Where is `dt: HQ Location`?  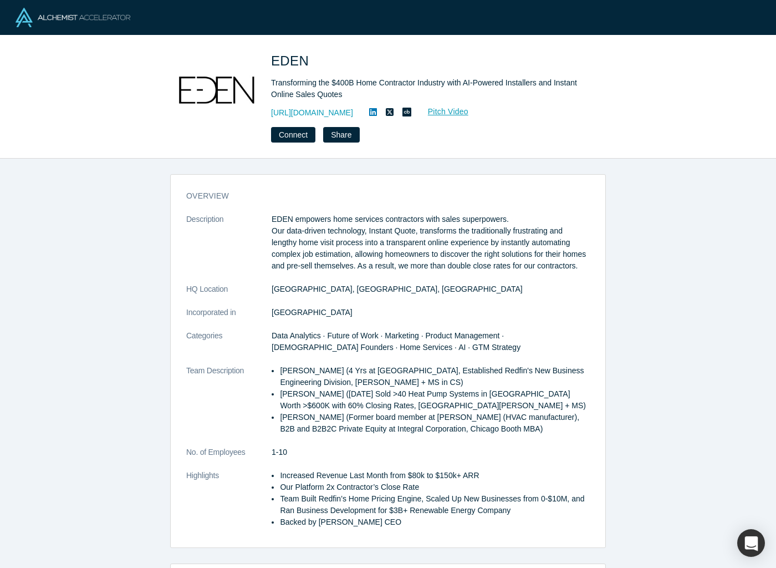
dt: HQ Location is located at coordinates (229, 295).